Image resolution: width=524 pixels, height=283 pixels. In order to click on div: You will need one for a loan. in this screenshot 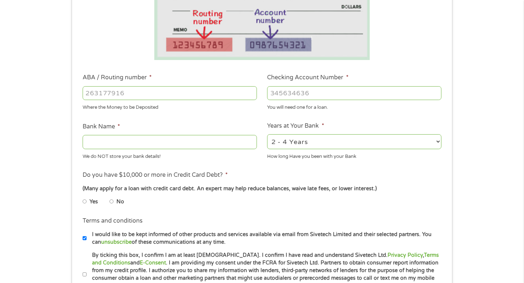, I will do `click(354, 106)`.